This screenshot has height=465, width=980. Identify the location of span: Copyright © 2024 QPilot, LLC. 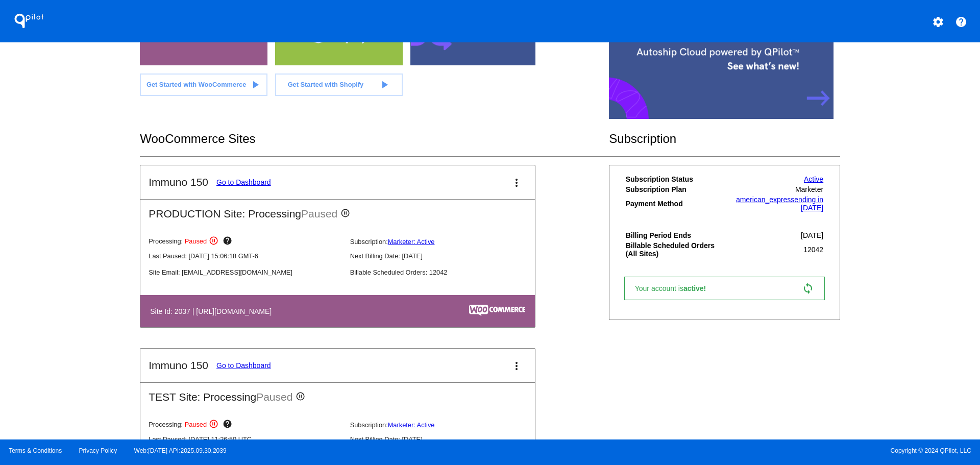
(735, 450).